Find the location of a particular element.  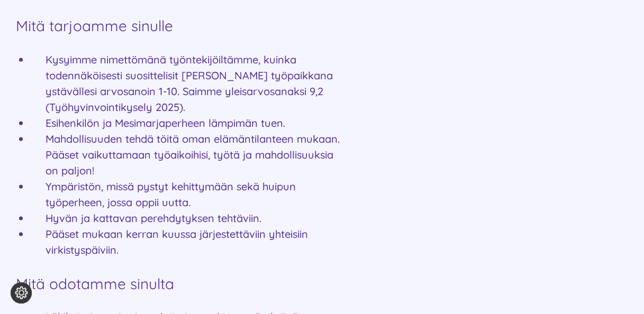

button: Evästeasetukset is located at coordinates (21, 293).